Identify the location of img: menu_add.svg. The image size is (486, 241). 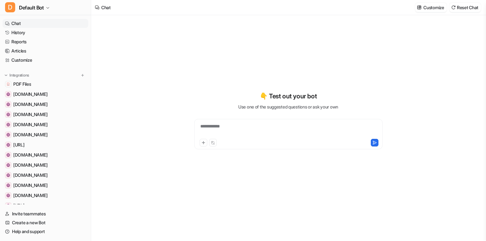
(83, 75).